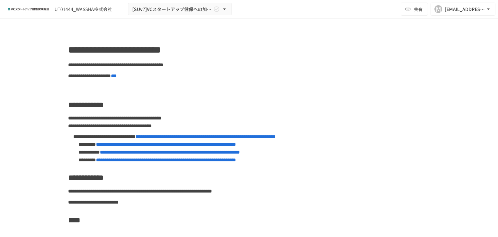 The width and height of the screenshot is (498, 237). What do you see at coordinates (29, 9) in the screenshot?
I see `img: ZDfHsVrhrXUoWEWGWYf8C4Fv4dEjYTEDCNvmL73B7ox` at bounding box center [29, 9].